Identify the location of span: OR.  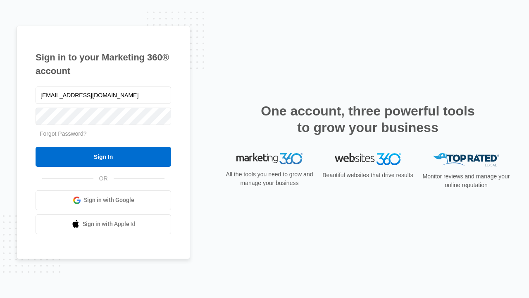
(103, 178).